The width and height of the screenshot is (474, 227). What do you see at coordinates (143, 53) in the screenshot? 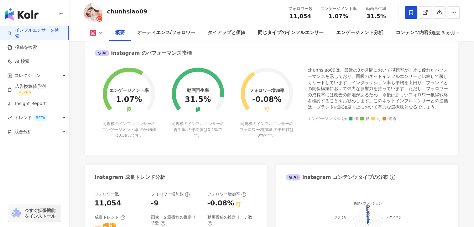
I see `div: Instagram のパフォーマンス指標` at bounding box center [143, 53].